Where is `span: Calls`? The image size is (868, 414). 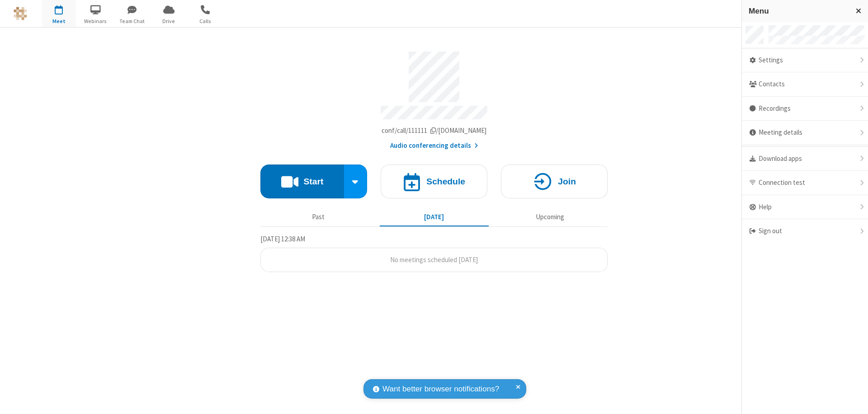 span: Calls is located at coordinates (205, 21).